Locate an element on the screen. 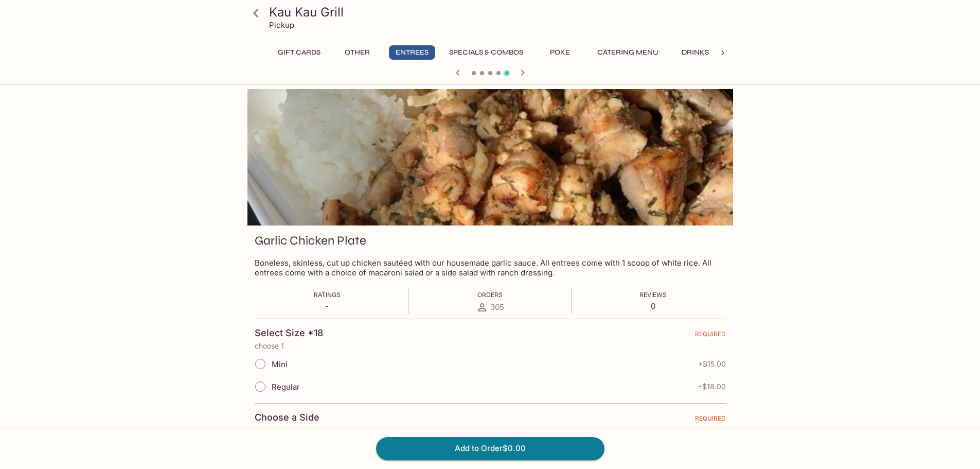 This screenshot has width=980, height=469. h4: Choose a Side is located at coordinates (287, 417).